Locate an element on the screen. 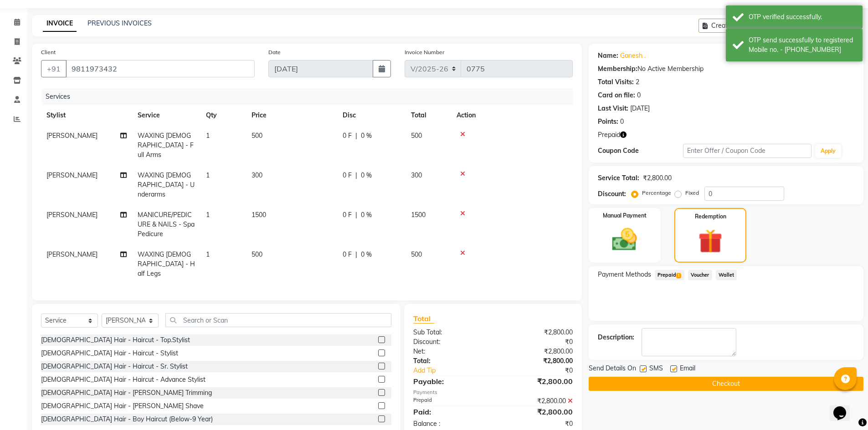 This screenshot has height=430, width=868. th: Price is located at coordinates (292, 115).